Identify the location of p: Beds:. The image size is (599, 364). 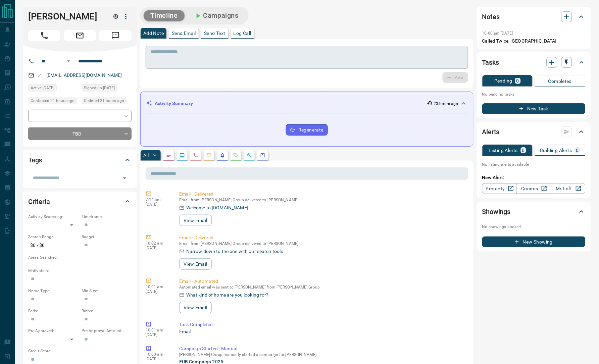
(53, 311).